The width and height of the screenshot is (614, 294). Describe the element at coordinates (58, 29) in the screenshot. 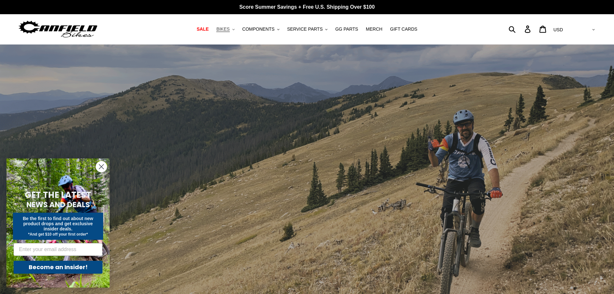

I see `img: Canfield Bikes` at that location.